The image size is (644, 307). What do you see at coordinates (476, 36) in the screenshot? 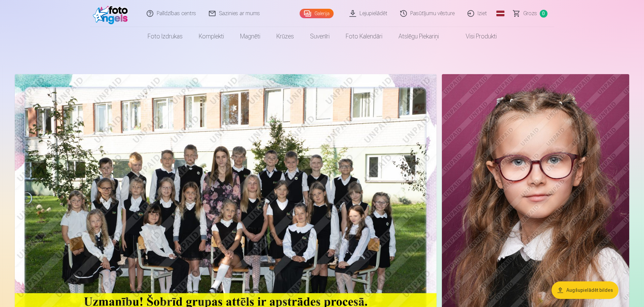
I see `a: Visi produkti` at bounding box center [476, 36].